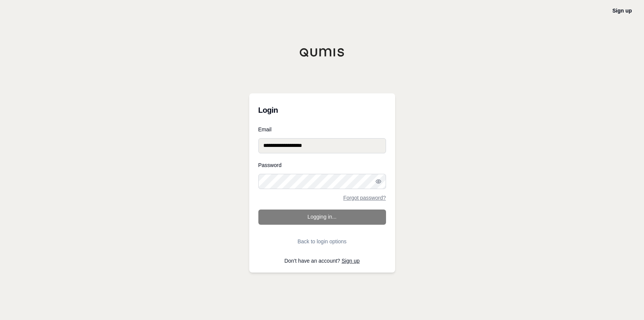  I want to click on img: Qumis, so click(322, 53).